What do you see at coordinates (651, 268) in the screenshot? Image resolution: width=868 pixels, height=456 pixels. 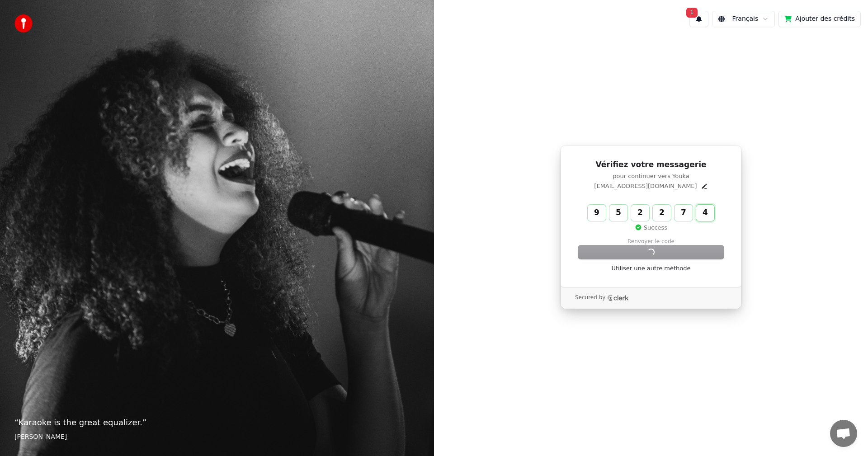 I see `a: Utiliser une autre méthode` at bounding box center [651, 268].